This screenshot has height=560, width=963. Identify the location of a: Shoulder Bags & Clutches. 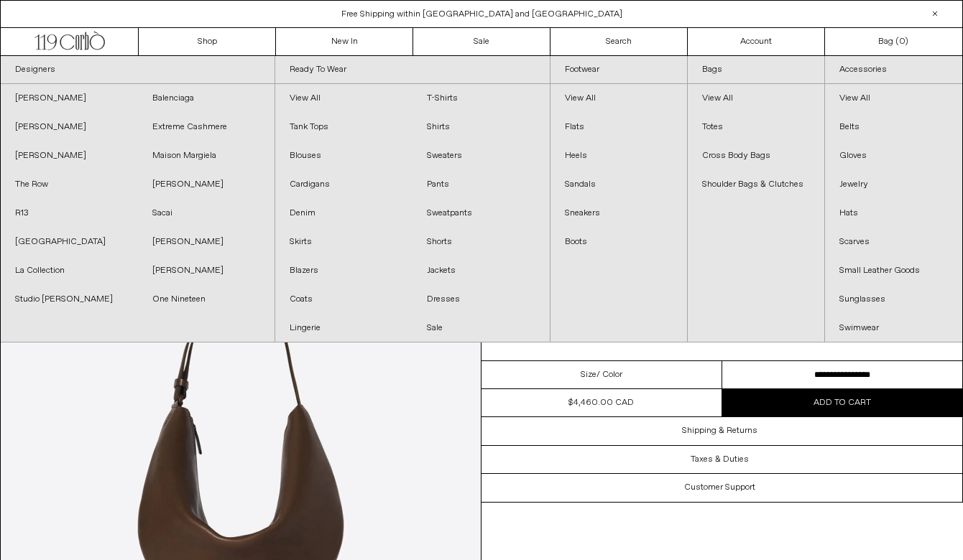
(756, 185).